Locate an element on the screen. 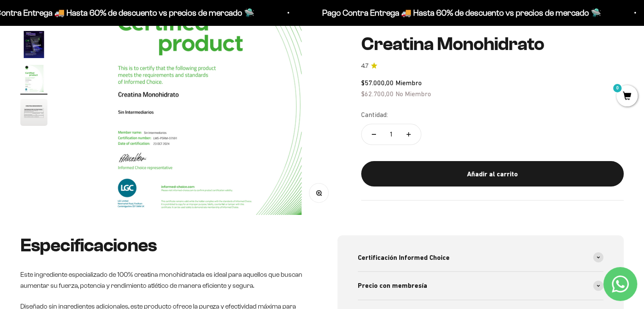 The image size is (644, 309). button: Ir al artículo 6 is located at coordinates (34, 114).